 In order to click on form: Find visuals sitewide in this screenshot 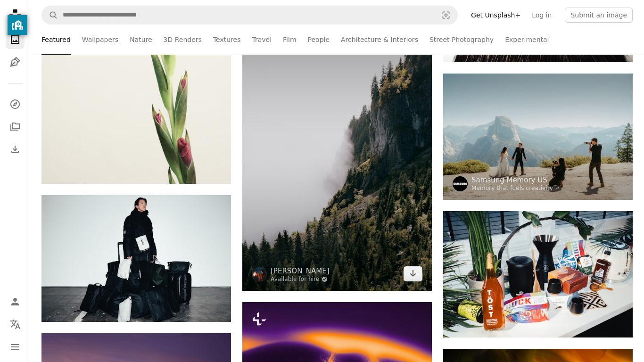, I will do `click(249, 15)`.